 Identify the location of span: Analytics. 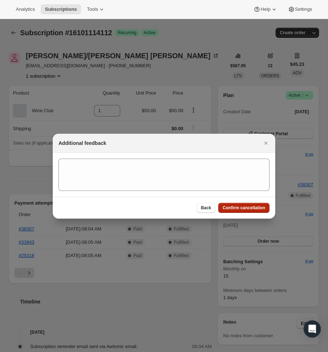
(25, 9).